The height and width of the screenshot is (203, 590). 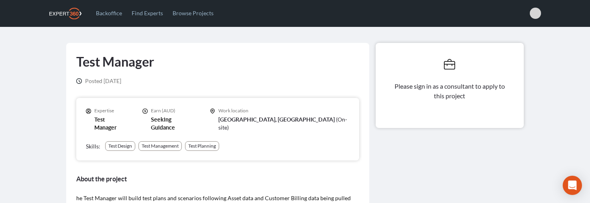 I want to click on p: Earn (AUD), so click(x=172, y=111).